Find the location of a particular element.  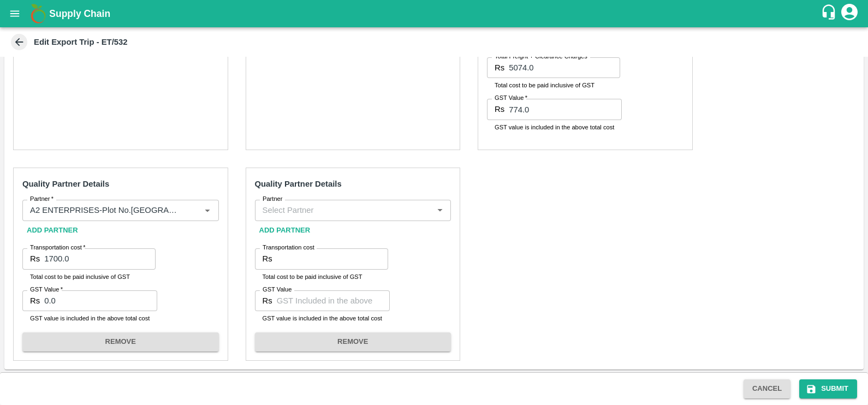

button: Cancel is located at coordinates (767, 389).